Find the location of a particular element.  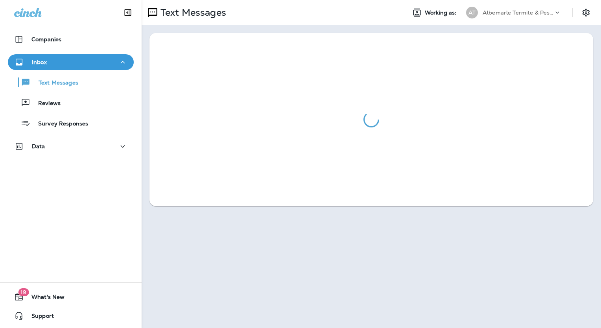

button: Settings is located at coordinates (587, 13).